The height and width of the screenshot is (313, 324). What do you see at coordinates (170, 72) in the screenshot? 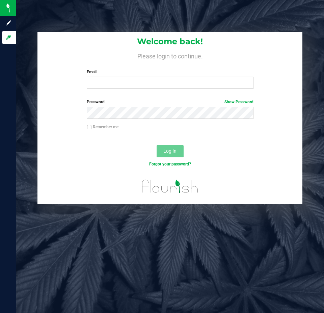
I see `label: Email` at bounding box center [170, 72].